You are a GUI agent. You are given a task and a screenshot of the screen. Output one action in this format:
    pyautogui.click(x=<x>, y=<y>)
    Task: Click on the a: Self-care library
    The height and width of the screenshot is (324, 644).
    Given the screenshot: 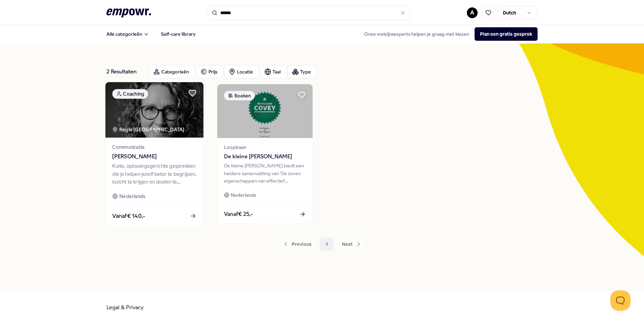 What is the action you would take?
    pyautogui.click(x=178, y=34)
    